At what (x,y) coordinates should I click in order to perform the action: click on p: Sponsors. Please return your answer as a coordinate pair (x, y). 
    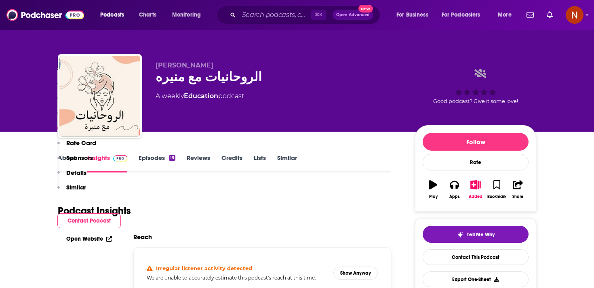
    Looking at the image, I should click on (80, 158).